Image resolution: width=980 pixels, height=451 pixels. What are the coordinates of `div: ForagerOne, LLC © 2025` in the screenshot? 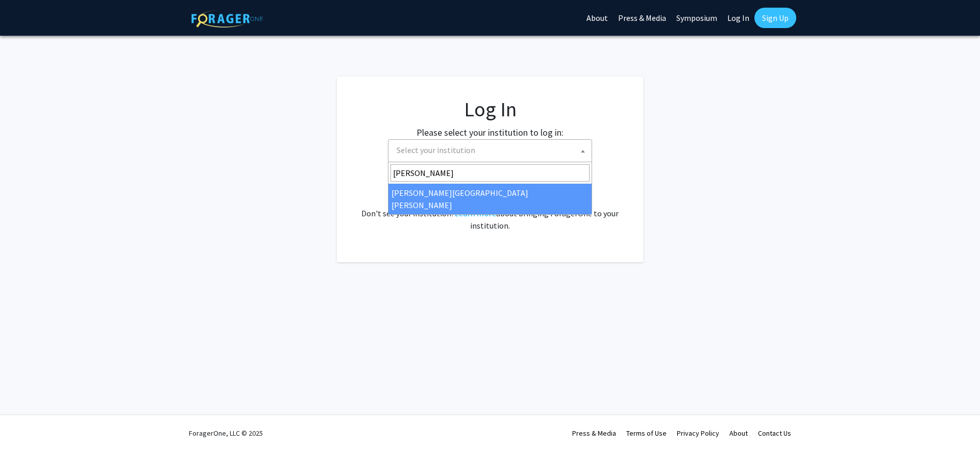 It's located at (225, 433).